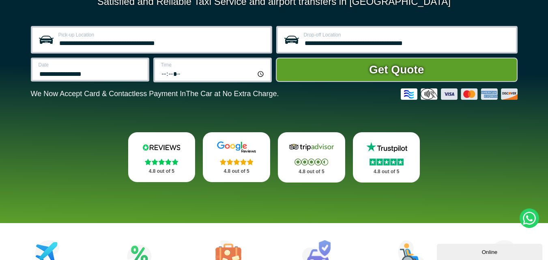 Image resolution: width=548 pixels, height=260 pixels. I want to click on img: Google, so click(237, 147).